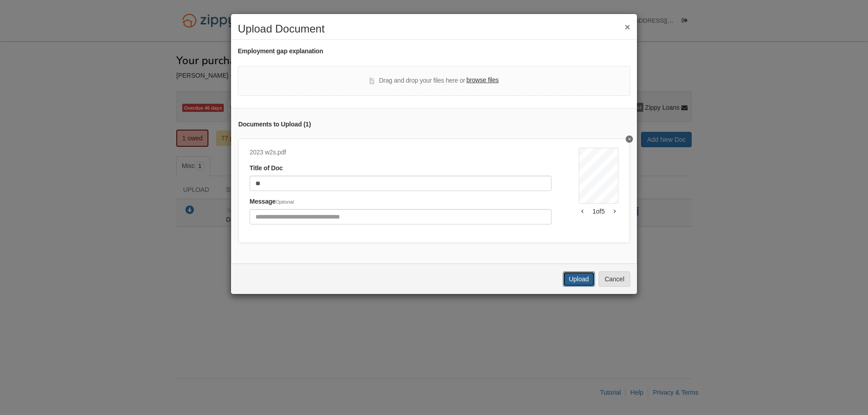 Image resolution: width=868 pixels, height=415 pixels. What do you see at coordinates (614, 279) in the screenshot?
I see `button: Cancel` at bounding box center [614, 279].